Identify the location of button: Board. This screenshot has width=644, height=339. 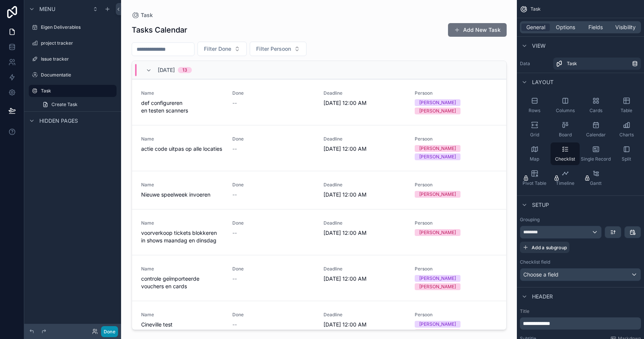
(565, 129).